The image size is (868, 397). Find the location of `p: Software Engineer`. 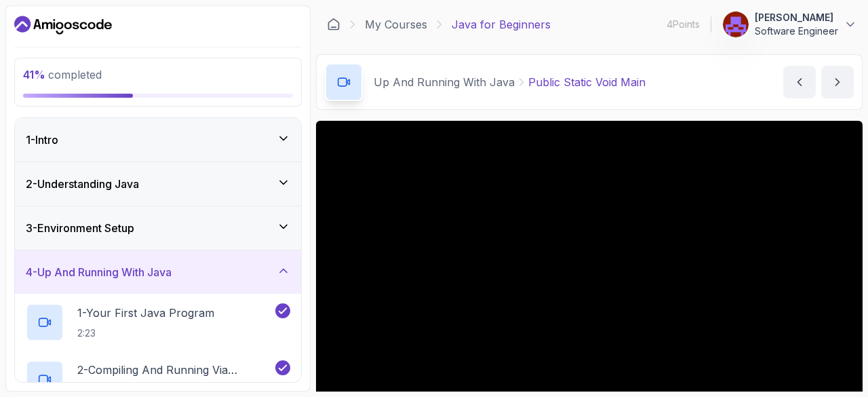

p: Software Engineer is located at coordinates (796, 31).